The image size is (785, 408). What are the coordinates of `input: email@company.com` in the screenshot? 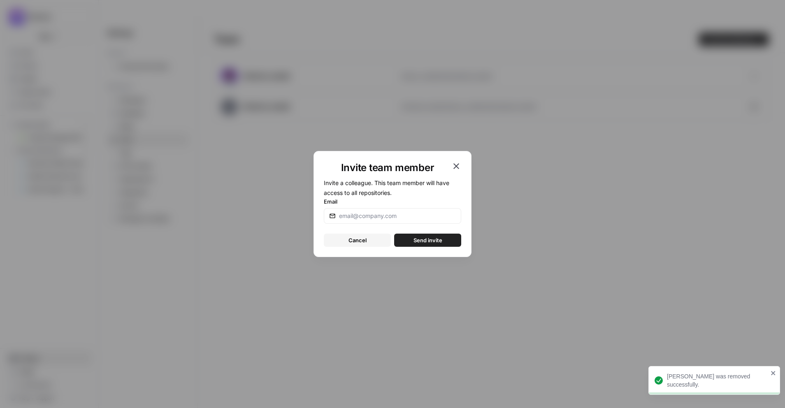 It's located at (398, 216).